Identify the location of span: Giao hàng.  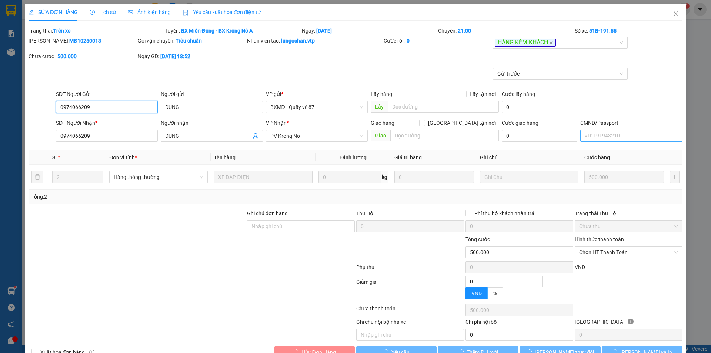
(383, 123).